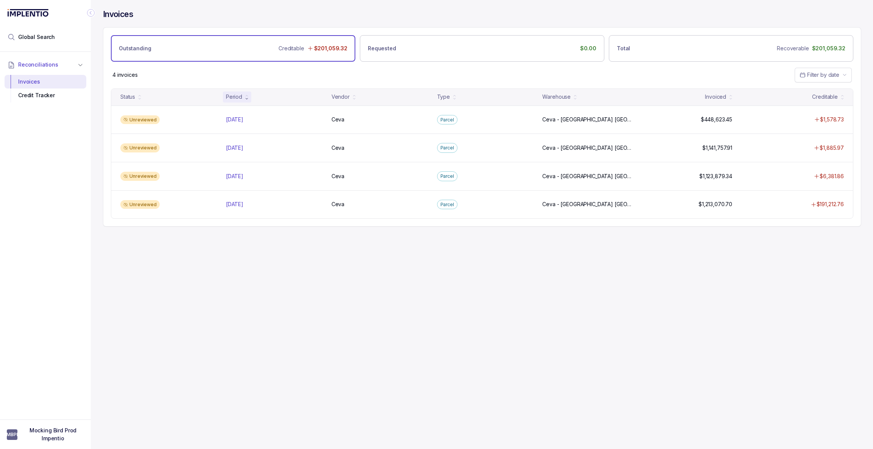 The height and width of the screenshot is (449, 873). I want to click on p: $6,381.86, so click(831, 176).